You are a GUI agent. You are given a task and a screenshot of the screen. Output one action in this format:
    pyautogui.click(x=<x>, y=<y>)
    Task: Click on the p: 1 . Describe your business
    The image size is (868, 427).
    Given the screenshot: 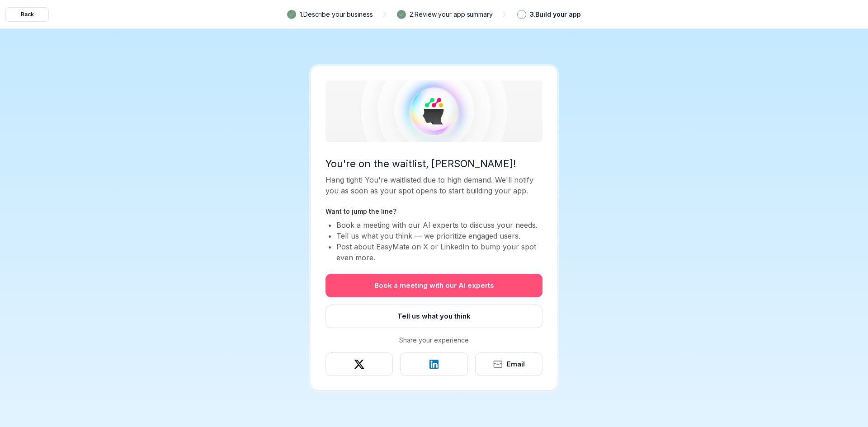 What is the action you would take?
    pyautogui.click(x=336, y=14)
    